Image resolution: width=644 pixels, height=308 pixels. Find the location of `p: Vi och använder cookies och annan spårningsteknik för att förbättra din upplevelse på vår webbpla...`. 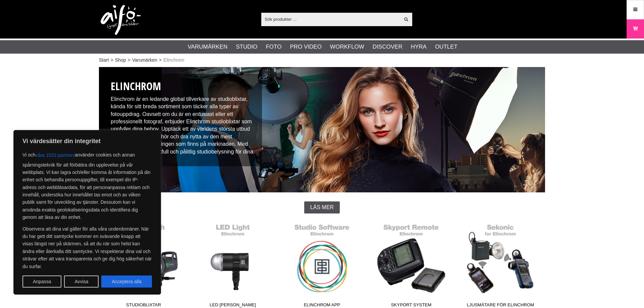

p: Vi och använder cookies och annan spårningsteknik för att förbättra din upplevelse på vår webbpla... is located at coordinates (87, 185).